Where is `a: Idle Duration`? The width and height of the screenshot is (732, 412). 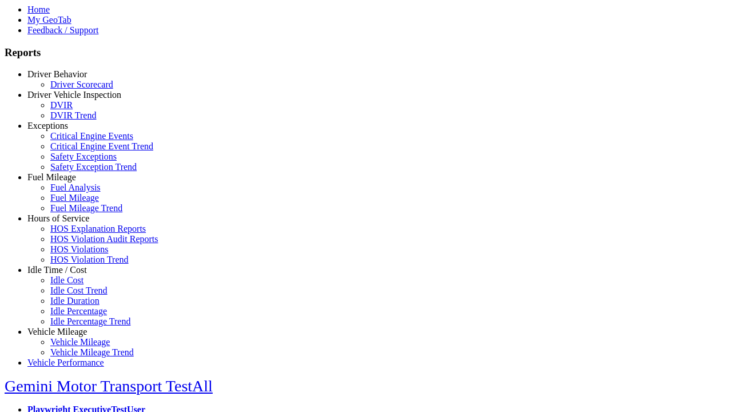
a: Idle Duration is located at coordinates (75, 300).